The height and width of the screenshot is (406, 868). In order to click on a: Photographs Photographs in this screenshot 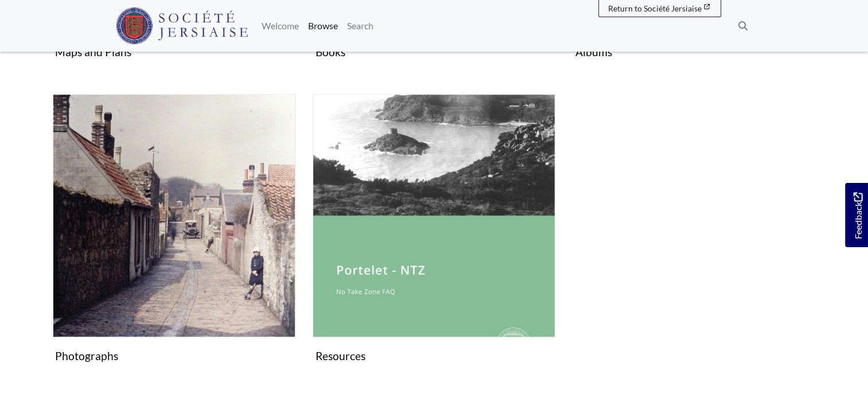, I will do `click(174, 231)`.